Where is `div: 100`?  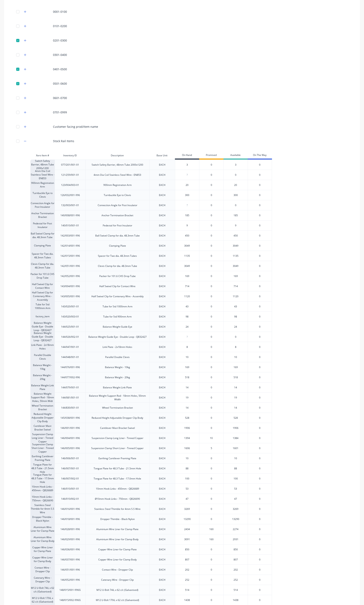 div: 100 is located at coordinates (187, 479).